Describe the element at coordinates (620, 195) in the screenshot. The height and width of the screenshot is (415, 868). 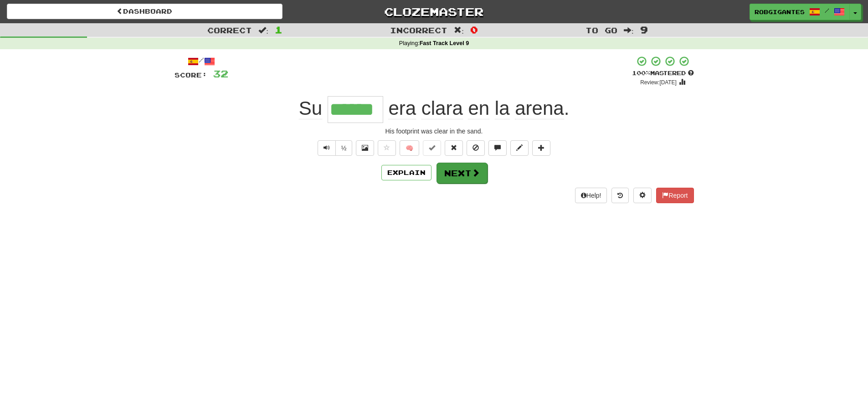
I see `button: Round history (alt+y)` at that location.